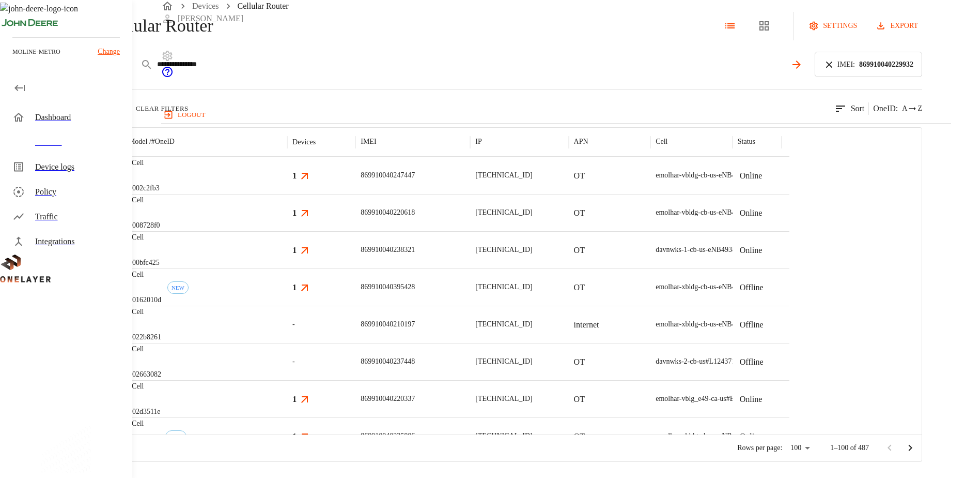 This screenshot has width=980, height=478. I want to click on button: Go to next page, so click(910, 448).